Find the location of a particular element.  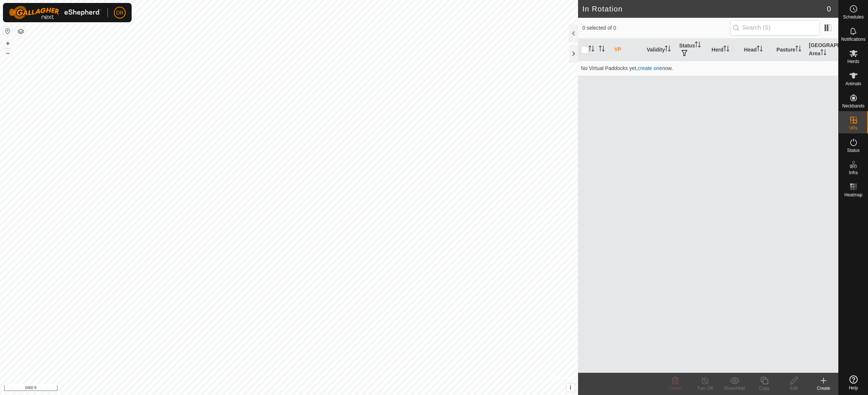

button: i is located at coordinates (570, 387).